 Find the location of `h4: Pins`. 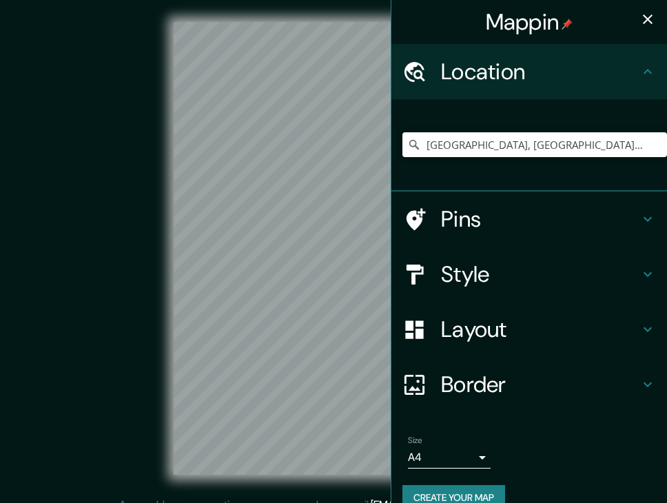

h4: Pins is located at coordinates (541, 219).